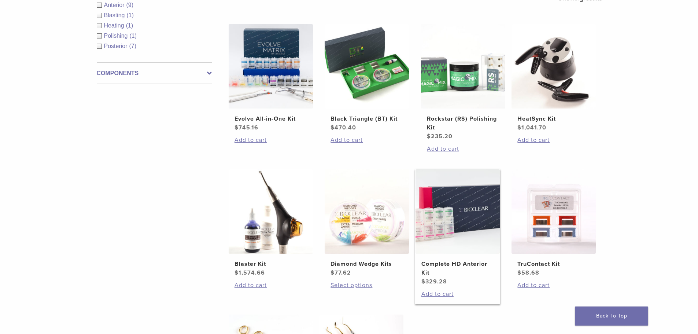 The width and height of the screenshot is (698, 334). I want to click on bdi: 329.28, so click(434, 281).